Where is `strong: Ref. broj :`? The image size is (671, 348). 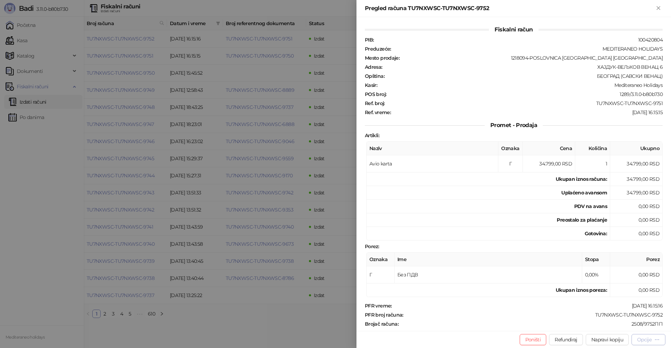
strong: Ref. broj : is located at coordinates (374, 103).